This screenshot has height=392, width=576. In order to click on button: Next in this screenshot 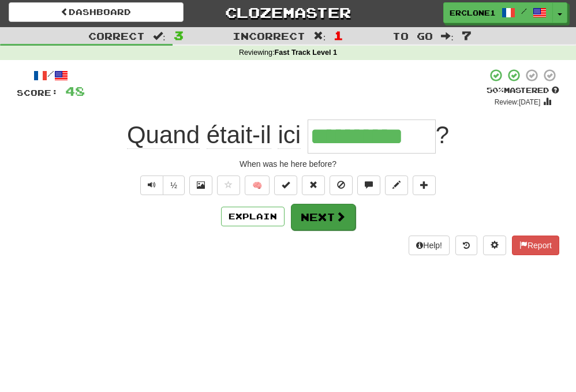, I will do `click(323, 217)`.